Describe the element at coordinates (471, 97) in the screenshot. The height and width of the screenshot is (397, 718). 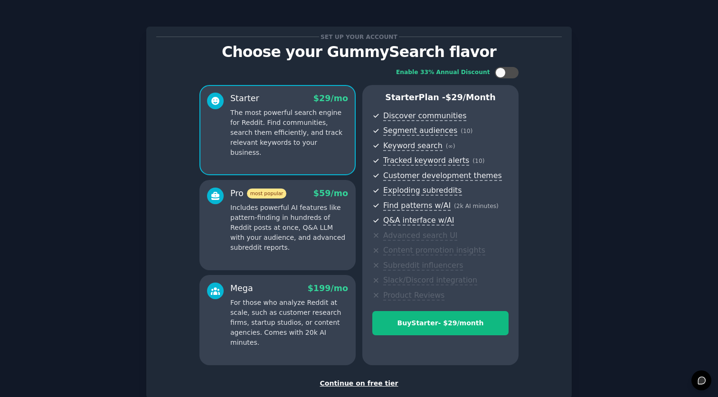
I see `span: $ 29 /month` at that location.